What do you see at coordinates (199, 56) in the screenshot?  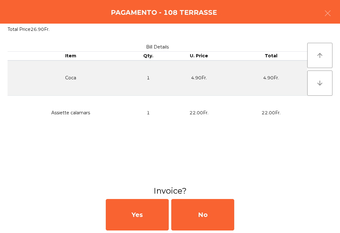 I see `th: U. Price` at bounding box center [199, 56].